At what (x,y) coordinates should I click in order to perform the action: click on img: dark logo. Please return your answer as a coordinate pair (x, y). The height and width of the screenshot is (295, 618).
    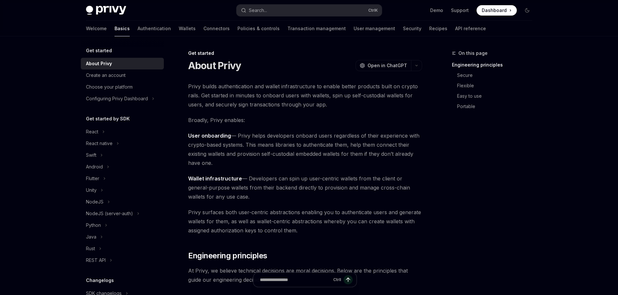
    Looking at the image, I should click on (106, 10).